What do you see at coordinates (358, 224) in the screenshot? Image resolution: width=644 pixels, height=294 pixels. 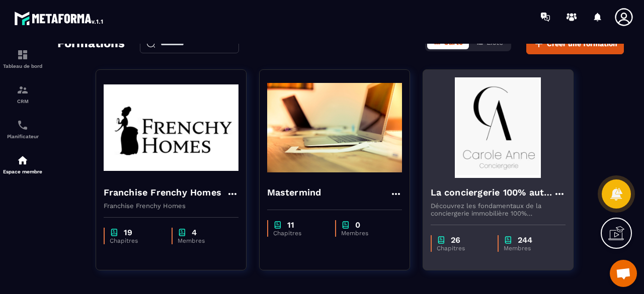 I see `p: 0` at bounding box center [358, 224].